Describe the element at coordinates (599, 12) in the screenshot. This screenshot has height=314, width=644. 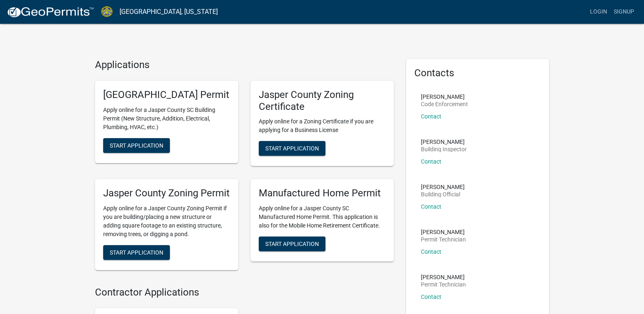
I see `a: Login` at that location.